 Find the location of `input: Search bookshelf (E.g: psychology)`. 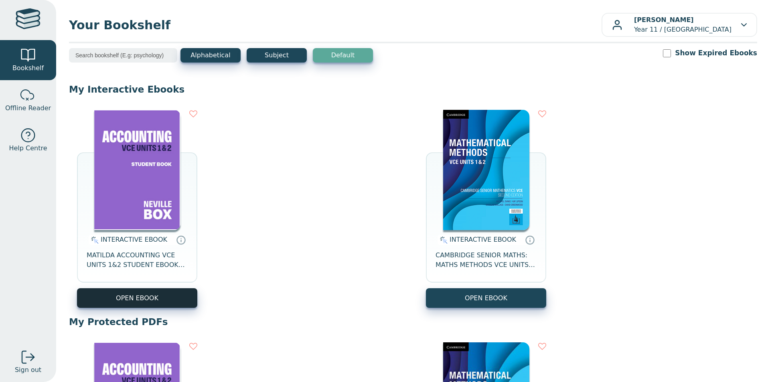

input: Search bookshelf (E.g: psychology) is located at coordinates (123, 55).